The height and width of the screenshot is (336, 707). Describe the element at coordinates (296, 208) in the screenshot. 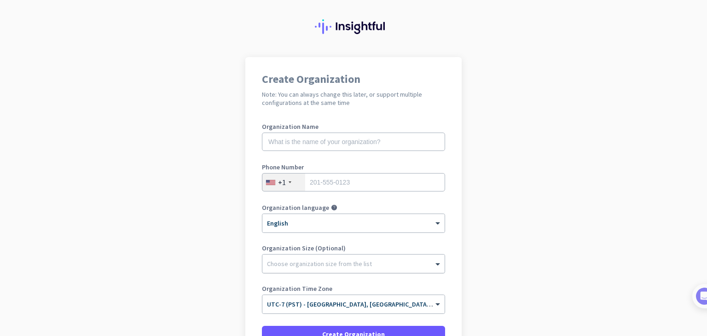

I see `label: Organization language` at that location.